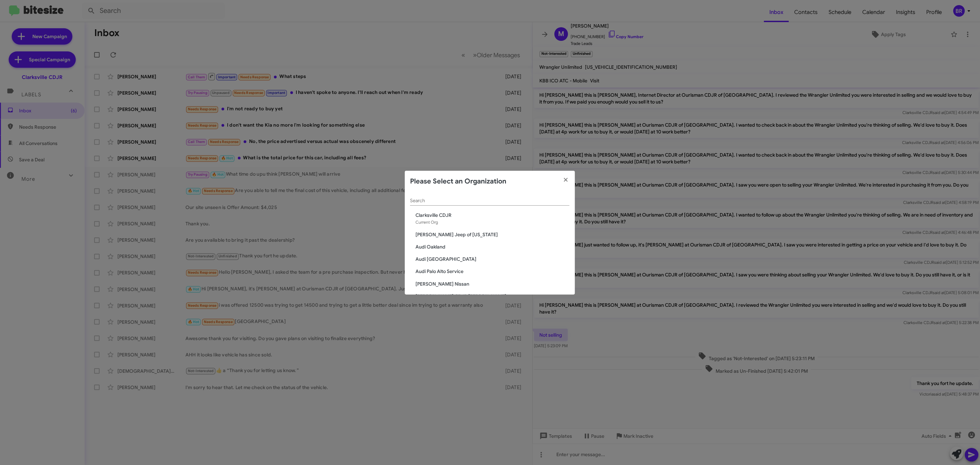 The image size is (980, 465). Describe the element at coordinates (427, 222) in the screenshot. I see `span: Current Org` at that location.